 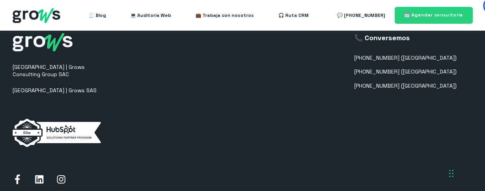 What do you see at coordinates (57, 133) in the screenshot?
I see `img: elite-horizontal-white` at bounding box center [57, 133].